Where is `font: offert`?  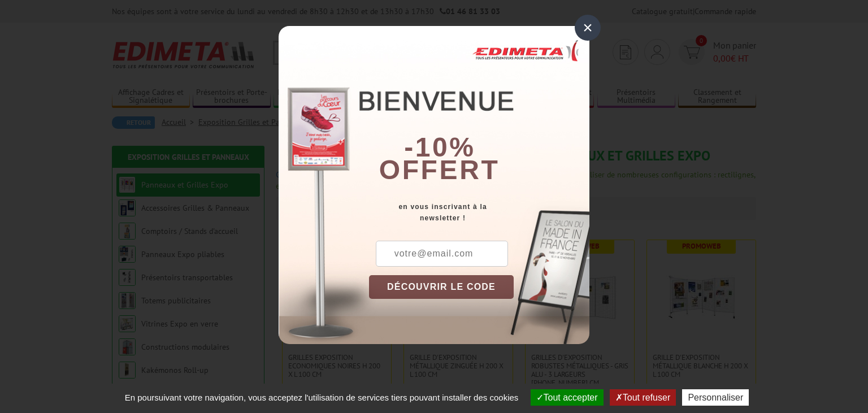
font: offert is located at coordinates (440, 170).